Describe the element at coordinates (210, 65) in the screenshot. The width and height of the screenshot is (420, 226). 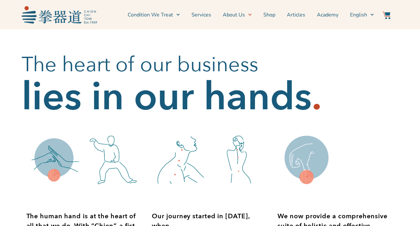
I see `h2: The heart of our business` at that location.